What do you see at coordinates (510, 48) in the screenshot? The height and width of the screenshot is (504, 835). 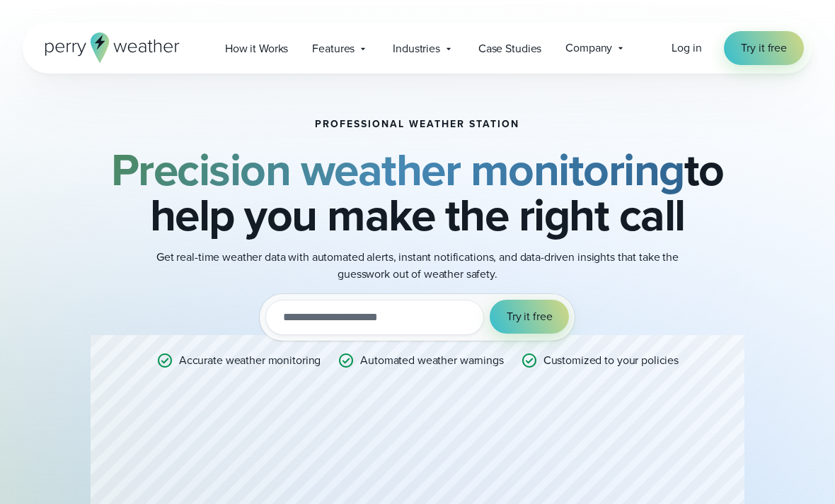 I see `a: Case Studies` at bounding box center [510, 48].